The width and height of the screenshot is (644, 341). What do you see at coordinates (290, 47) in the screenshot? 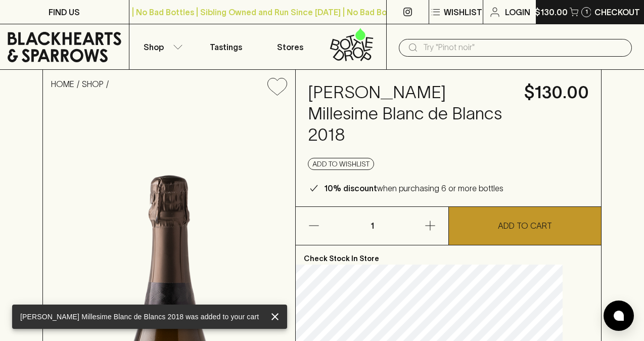
I see `p: Stores` at bounding box center [290, 47].